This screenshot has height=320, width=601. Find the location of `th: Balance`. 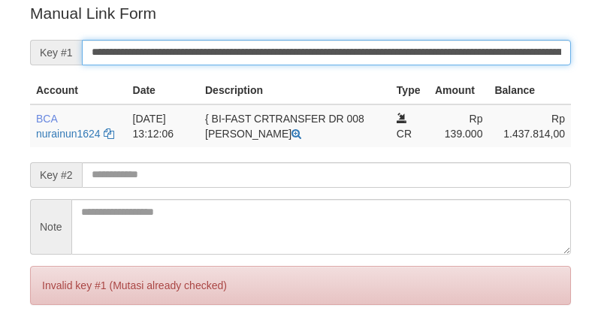

th: Balance is located at coordinates (530, 90).